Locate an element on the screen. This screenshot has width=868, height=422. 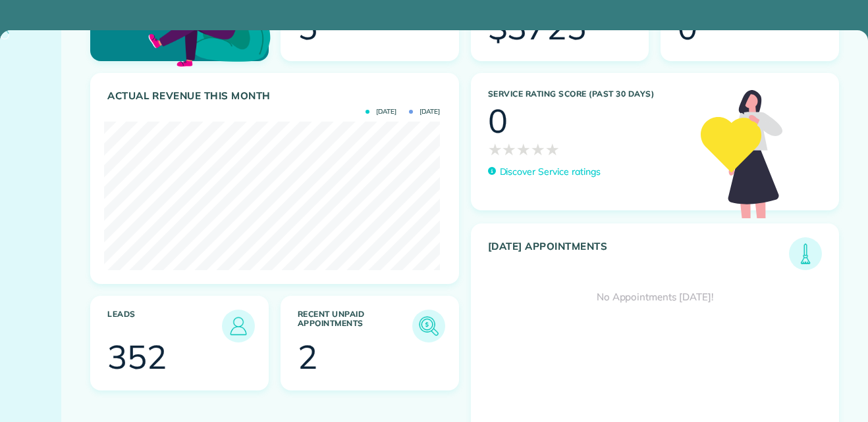
h3: Recent unpaid appointments is located at coordinates (355, 326).